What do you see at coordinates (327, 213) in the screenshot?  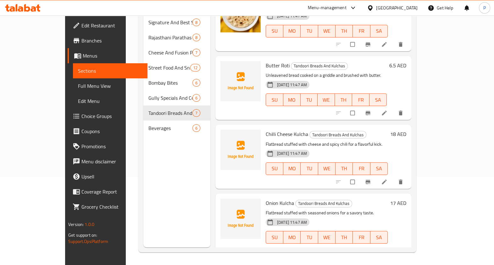 I see `p: Flatbread stuffed with seasoned onions for a savory taste.` at bounding box center [327, 213].